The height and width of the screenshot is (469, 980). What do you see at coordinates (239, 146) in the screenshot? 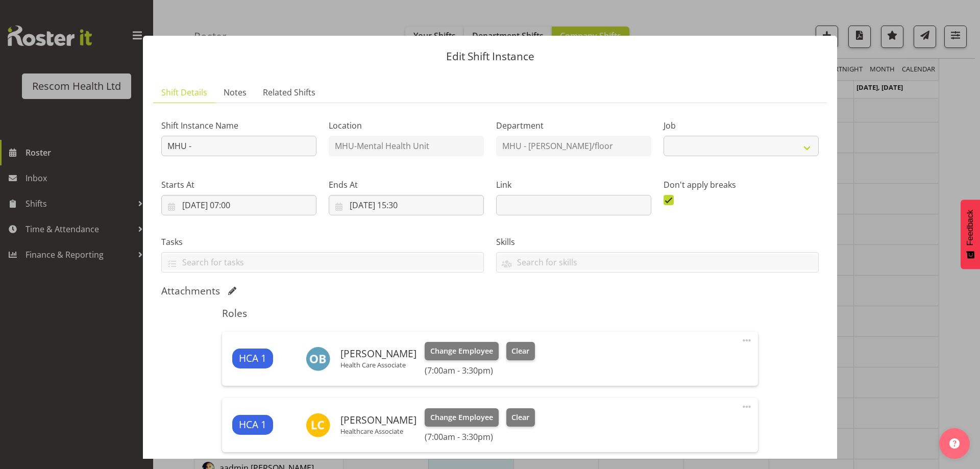
I see `input: Shift Instance Name` at bounding box center [239, 146].